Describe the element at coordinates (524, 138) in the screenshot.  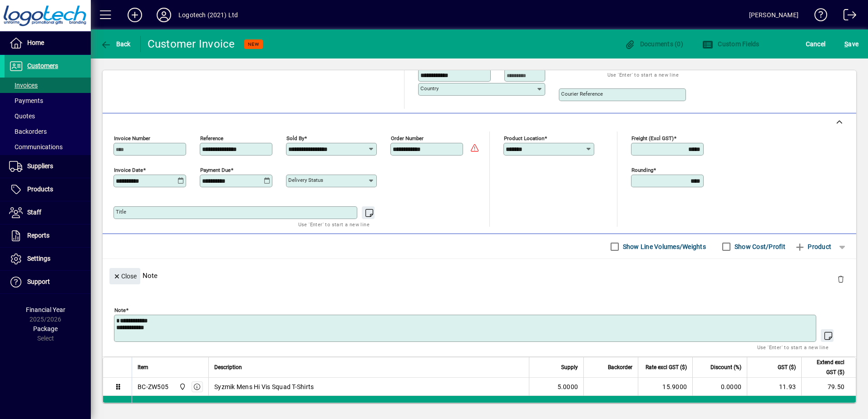
I see `mat-label: Product location` at that location.